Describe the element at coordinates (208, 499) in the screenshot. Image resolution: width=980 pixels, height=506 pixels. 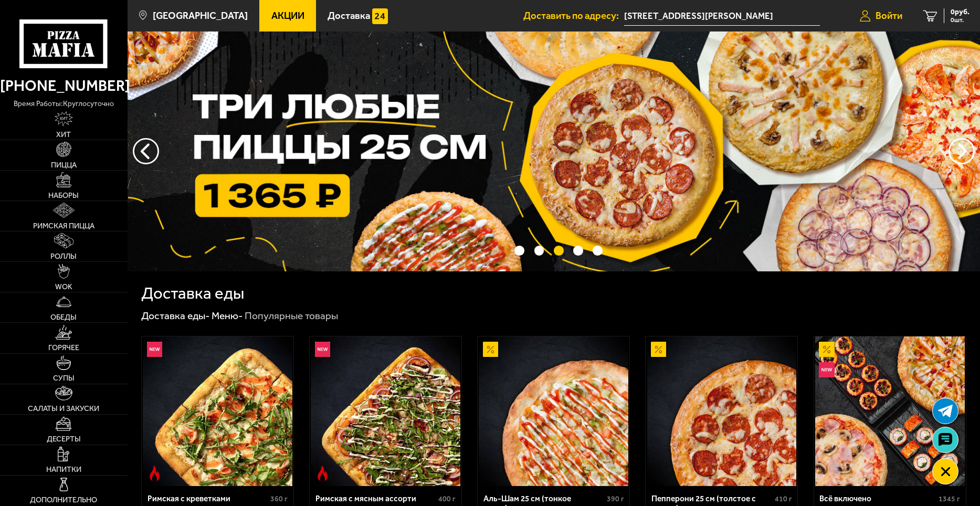
I see `div: Римская с креветками` at that location.